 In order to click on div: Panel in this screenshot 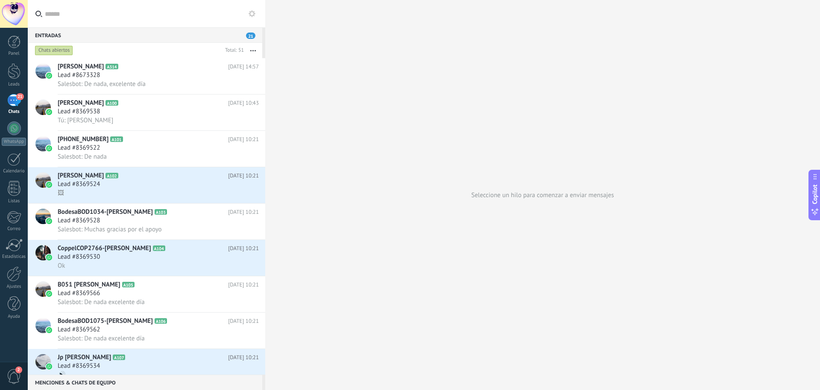, I will do `click(14, 53)`.